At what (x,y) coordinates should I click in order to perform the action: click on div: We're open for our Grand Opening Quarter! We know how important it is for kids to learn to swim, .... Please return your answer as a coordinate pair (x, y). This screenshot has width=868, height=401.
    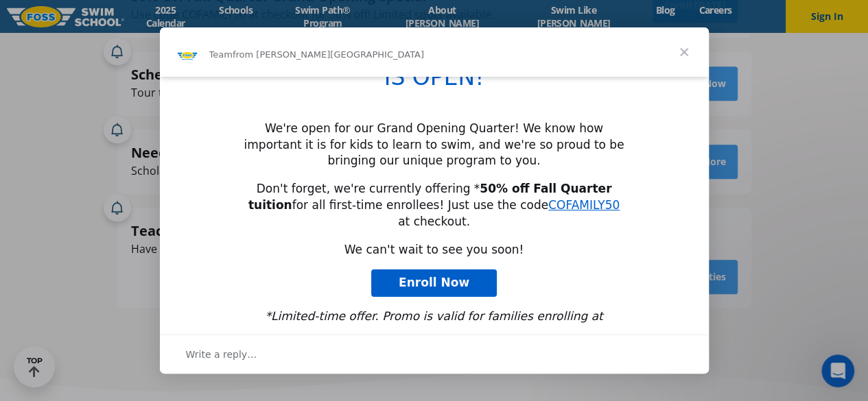
    Looking at the image, I should click on (434, 145).